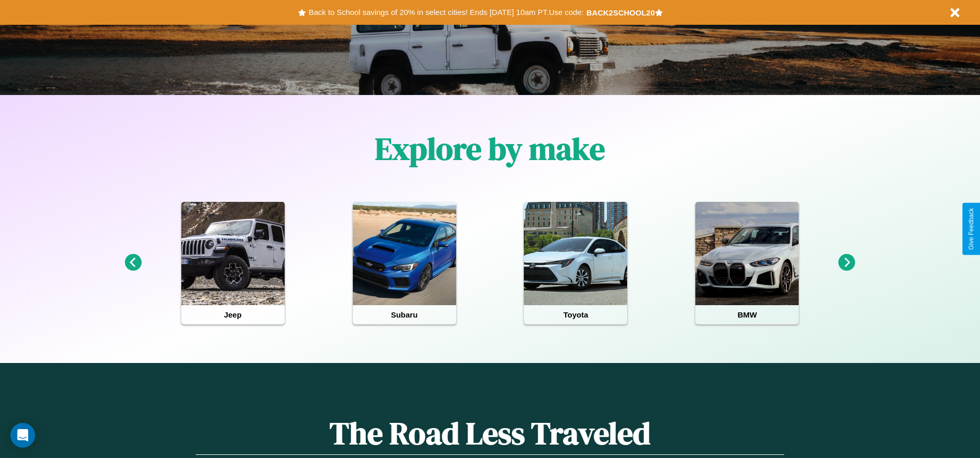 This screenshot has width=980, height=458. What do you see at coordinates (747, 315) in the screenshot?
I see `h4: BMW` at bounding box center [747, 315].